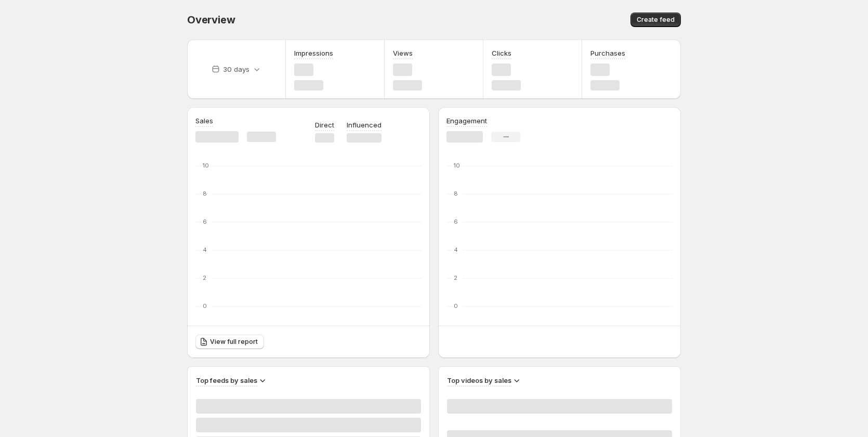 The image size is (868, 437). Describe the element at coordinates (234, 341) in the screenshot. I see `span: View full report` at that location.